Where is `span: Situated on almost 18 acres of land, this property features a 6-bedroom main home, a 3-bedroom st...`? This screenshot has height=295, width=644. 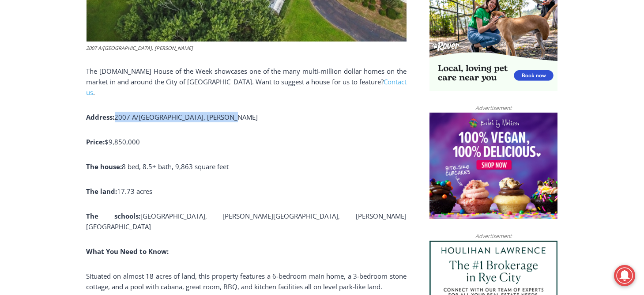 span: Situated on almost 18 acres of land, this property features a 6-bedroom main home, a 3-bedroom st... is located at coordinates (246, 282).